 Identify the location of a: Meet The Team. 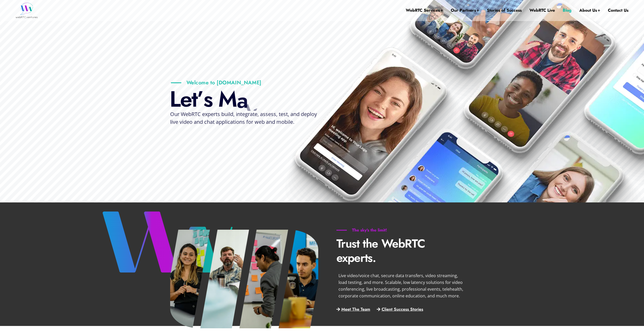
(354, 310).